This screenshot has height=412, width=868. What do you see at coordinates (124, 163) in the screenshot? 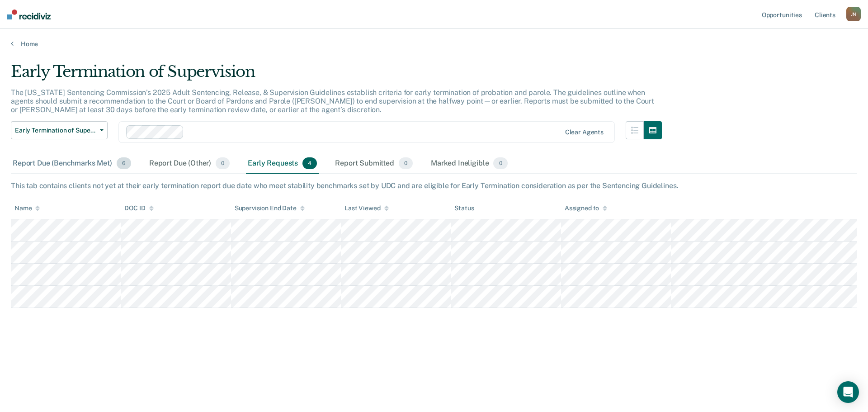
I see `span: 6` at bounding box center [124, 163].